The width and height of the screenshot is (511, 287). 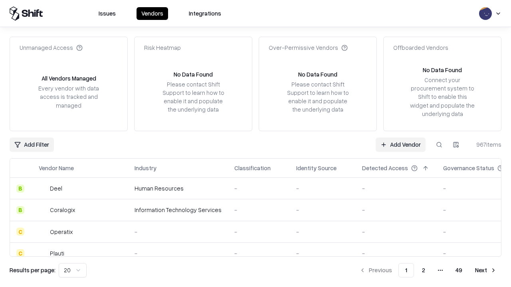 I want to click on div: Unmanaged Access, so click(x=51, y=48).